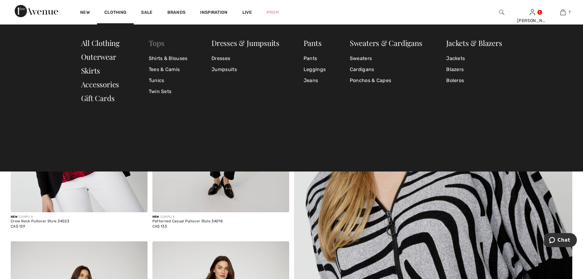 The height and width of the screenshot is (279, 583). What do you see at coordinates (159, 226) in the screenshot?
I see `span: CA$ 133` at bounding box center [159, 226].